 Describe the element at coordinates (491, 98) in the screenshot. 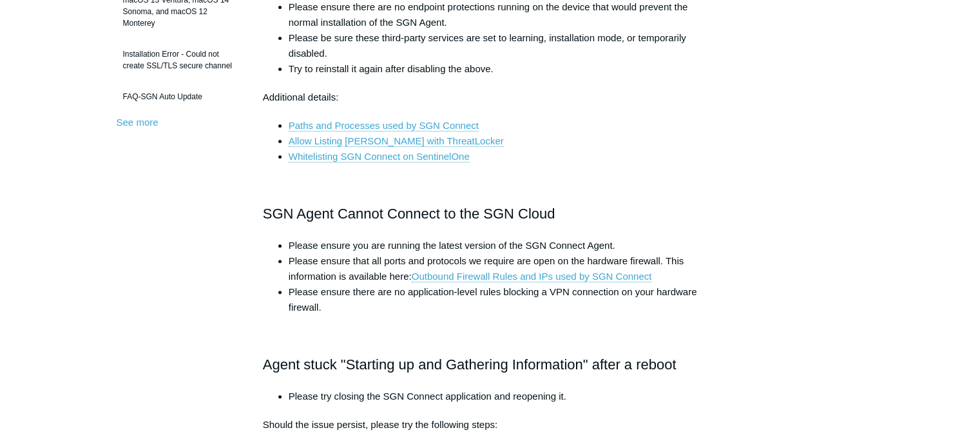

I see `p: Additional details:` at that location.